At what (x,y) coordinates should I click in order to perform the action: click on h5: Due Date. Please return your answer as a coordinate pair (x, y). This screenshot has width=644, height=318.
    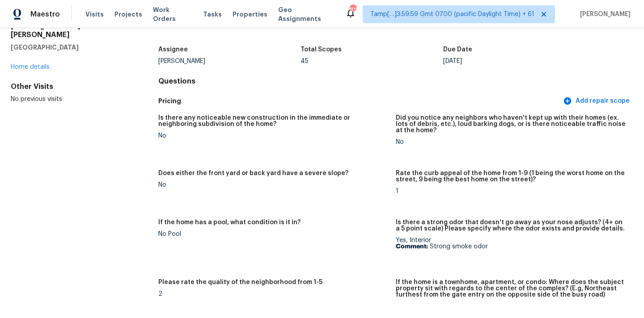
    Looking at the image, I should click on (458, 50).